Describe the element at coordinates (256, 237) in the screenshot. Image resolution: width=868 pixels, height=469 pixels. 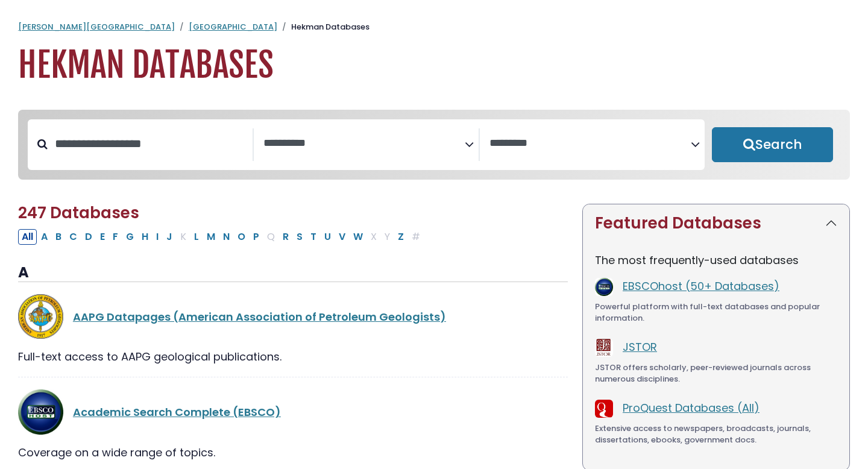
I see `button: Filter Results P` at that location.